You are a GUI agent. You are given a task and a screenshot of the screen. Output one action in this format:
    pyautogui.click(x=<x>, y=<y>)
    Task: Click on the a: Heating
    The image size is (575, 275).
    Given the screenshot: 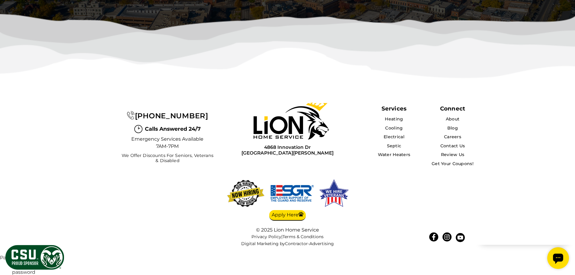 What is the action you would take?
    pyautogui.click(x=394, y=119)
    